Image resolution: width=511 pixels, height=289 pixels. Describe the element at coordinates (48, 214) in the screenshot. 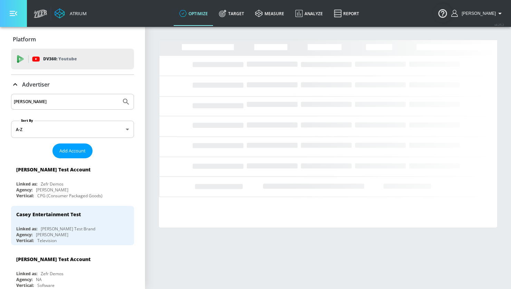

I see `div: Casey Entertainment Test` at that location.